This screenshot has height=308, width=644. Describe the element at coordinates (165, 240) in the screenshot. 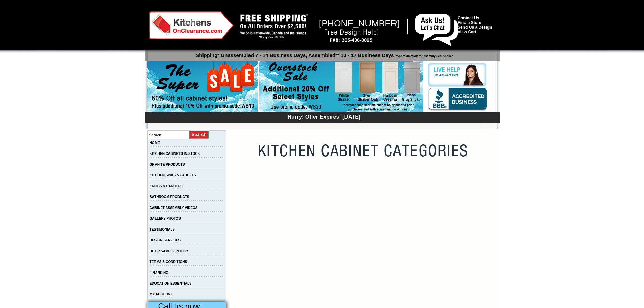

I see `a: DESIGN SERVICES` at that location.